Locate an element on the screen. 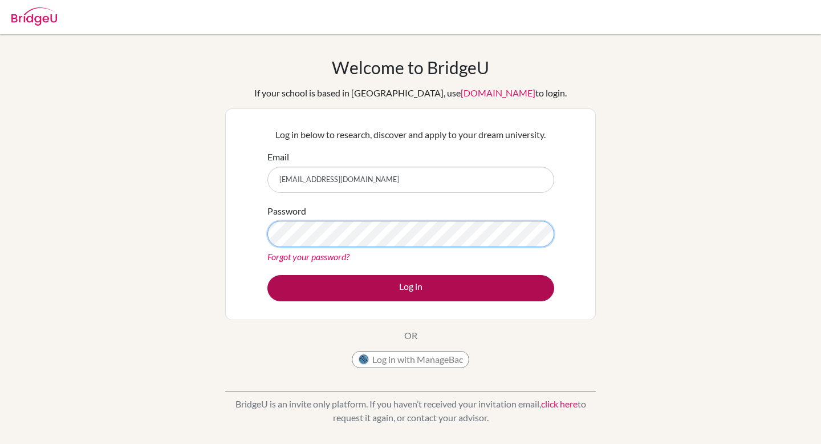 Image resolution: width=821 pixels, height=444 pixels. h1: Welcome to BridgeU is located at coordinates (411, 67).